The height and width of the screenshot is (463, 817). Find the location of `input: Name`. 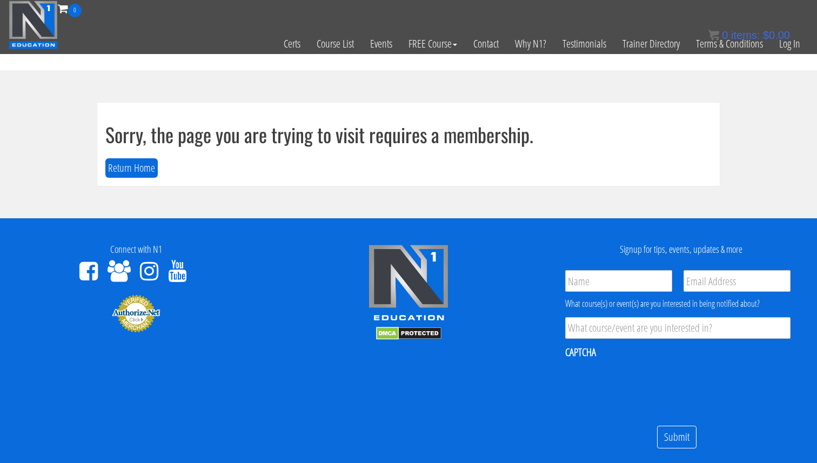

input: Name is located at coordinates (618, 281).